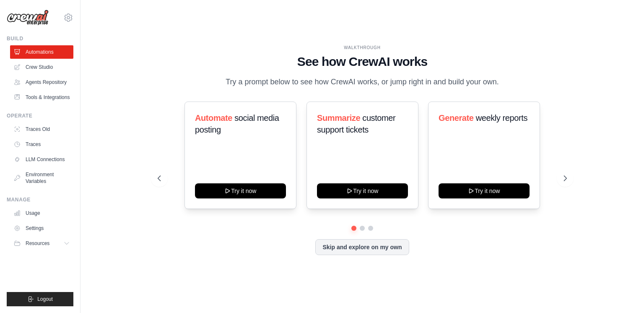  I want to click on a: Traces, so click(41, 144).